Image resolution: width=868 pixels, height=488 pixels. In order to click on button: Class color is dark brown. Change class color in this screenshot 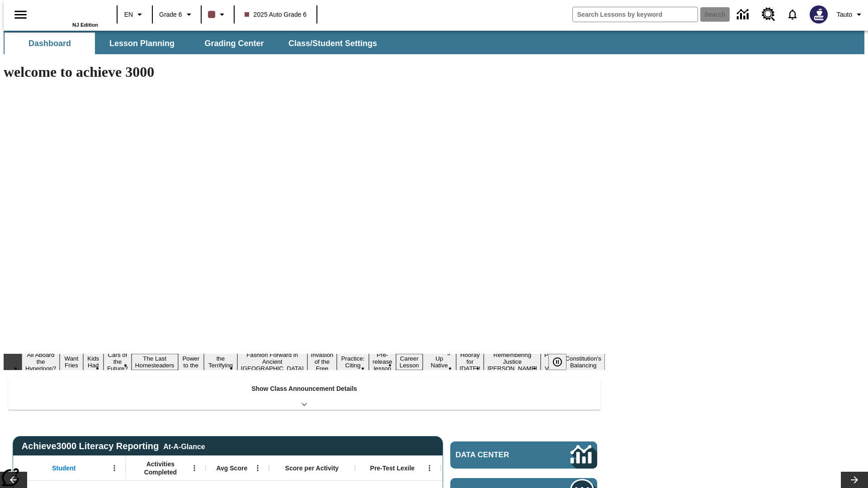, I will do `click(218, 14)`.